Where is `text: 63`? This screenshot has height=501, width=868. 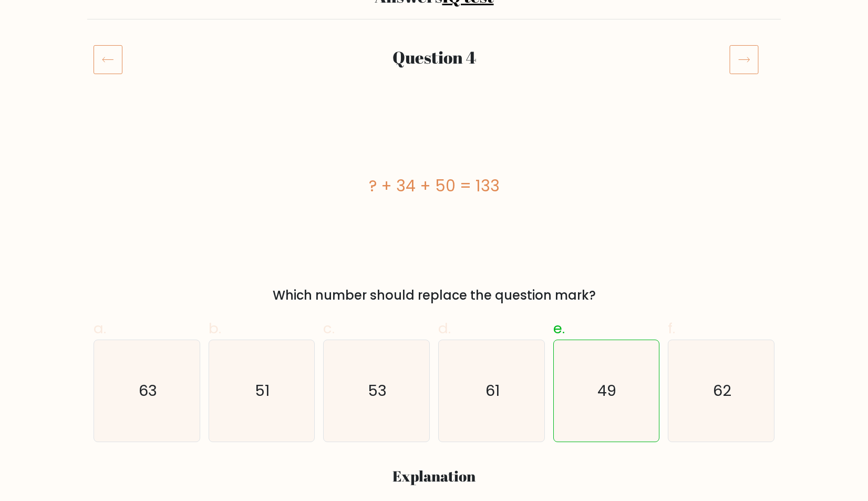 text: 63 is located at coordinates (148, 390).